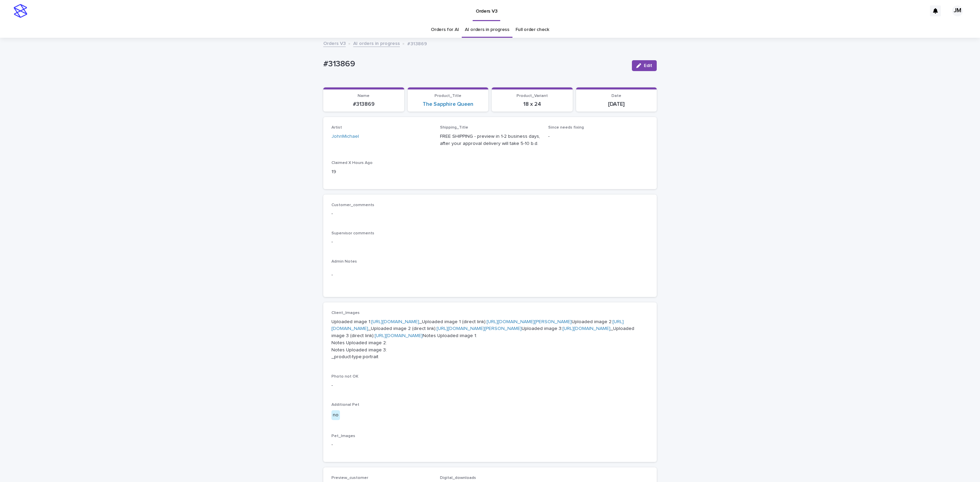 The image size is (980, 482). What do you see at coordinates (454, 127) in the screenshot?
I see `span: Shipping_Title` at bounding box center [454, 127].